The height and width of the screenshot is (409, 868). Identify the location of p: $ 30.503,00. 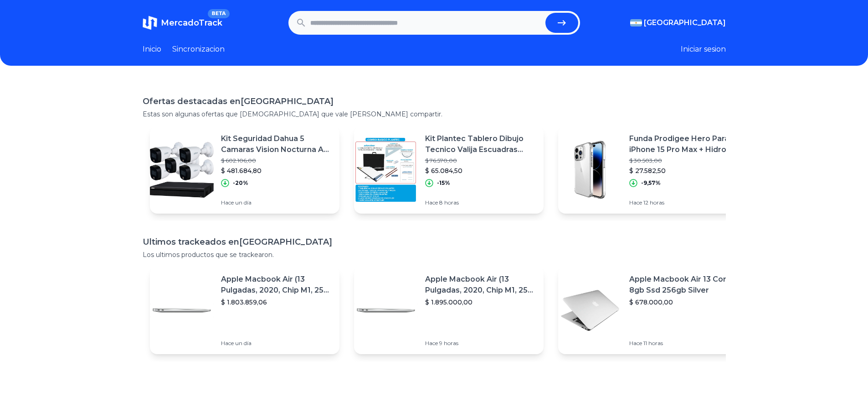
(685, 161).